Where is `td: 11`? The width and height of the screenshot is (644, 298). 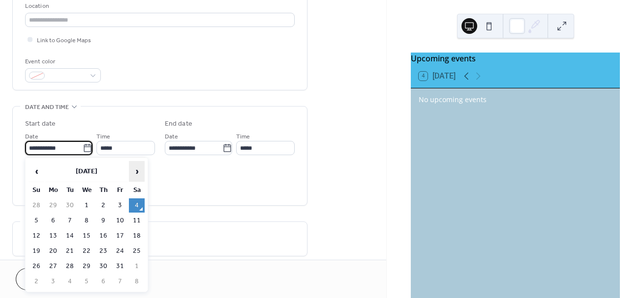
td: 11 is located at coordinates (137, 221).